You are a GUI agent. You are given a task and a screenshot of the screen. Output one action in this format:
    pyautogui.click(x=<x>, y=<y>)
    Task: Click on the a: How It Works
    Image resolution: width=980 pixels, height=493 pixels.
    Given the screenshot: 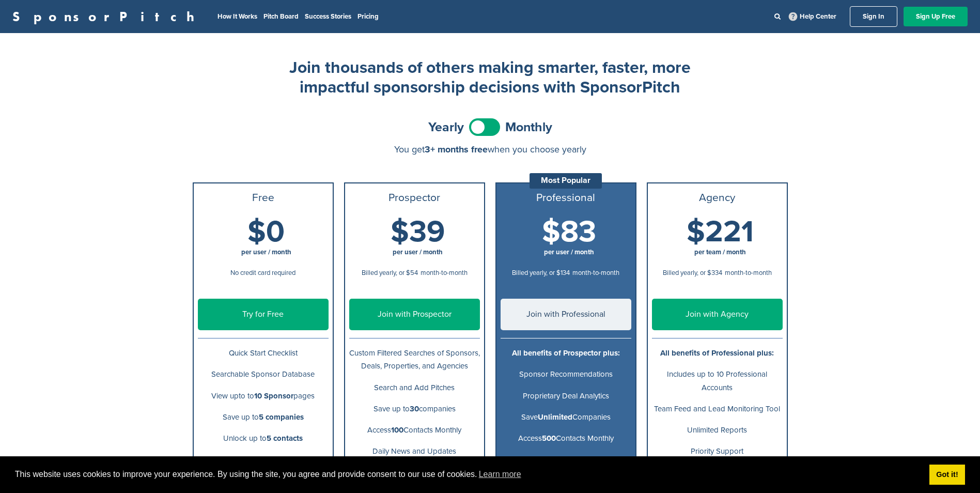 What is the action you would take?
    pyautogui.click(x=237, y=17)
    